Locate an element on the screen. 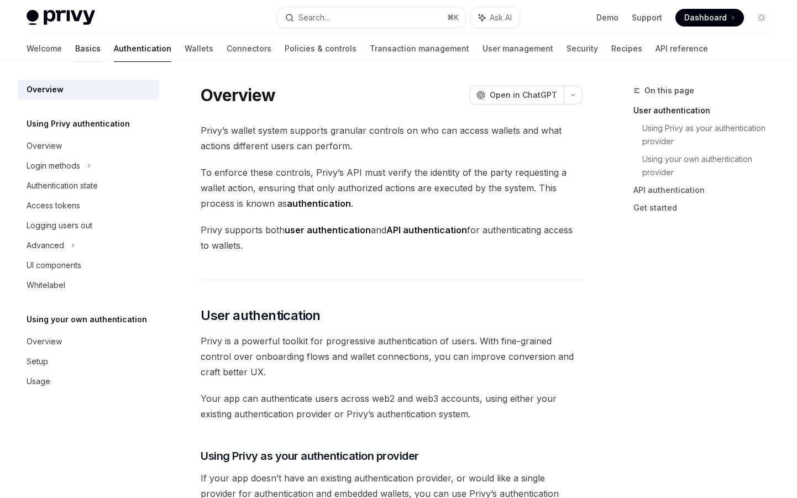 The height and width of the screenshot is (498, 797). a: Basics is located at coordinates (88, 49).